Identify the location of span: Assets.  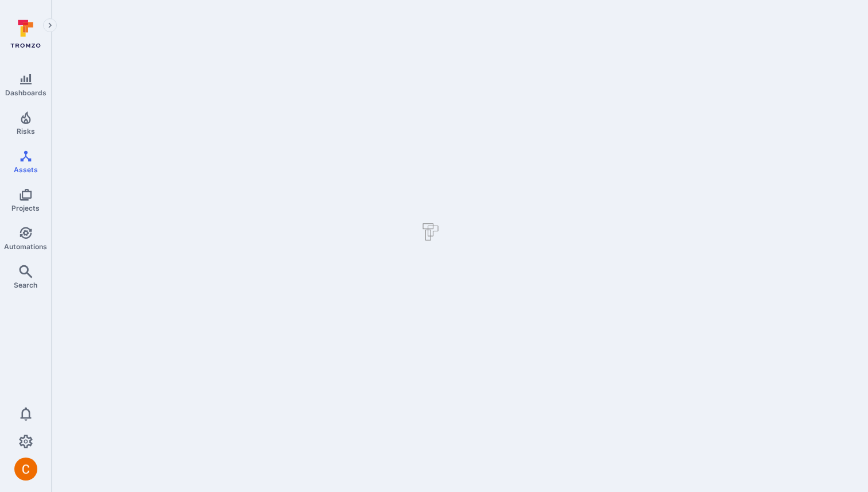
(26, 169).